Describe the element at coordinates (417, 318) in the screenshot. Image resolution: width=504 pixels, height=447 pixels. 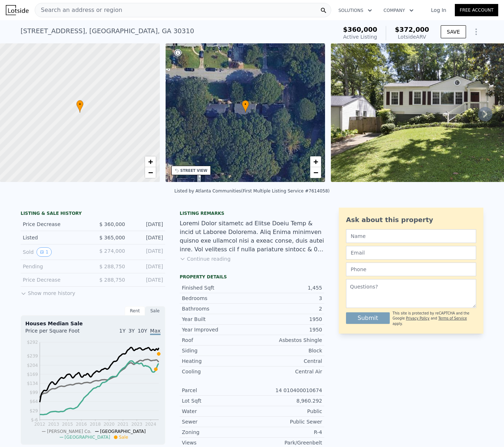
I see `a: Privacy Policy` at that location.